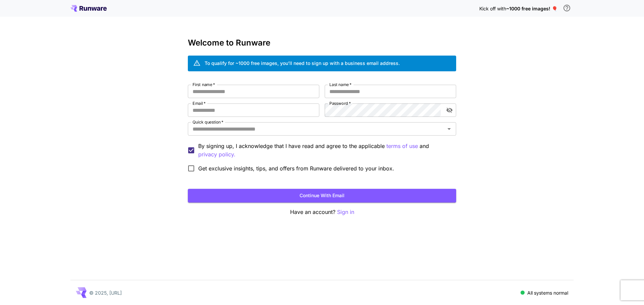 This screenshot has width=644, height=305. What do you see at coordinates (199, 103) in the screenshot?
I see `label: Email` at bounding box center [199, 103].